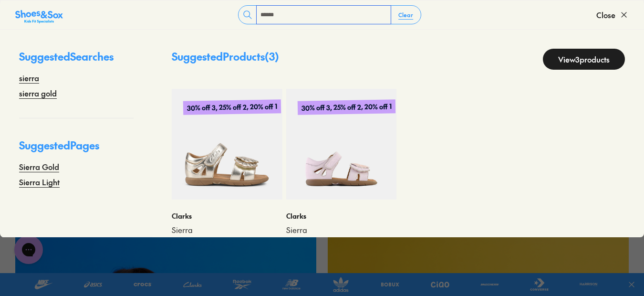 The height and width of the screenshot is (296, 644). I want to click on a: Shoes &amp; Sox, so click(39, 15).